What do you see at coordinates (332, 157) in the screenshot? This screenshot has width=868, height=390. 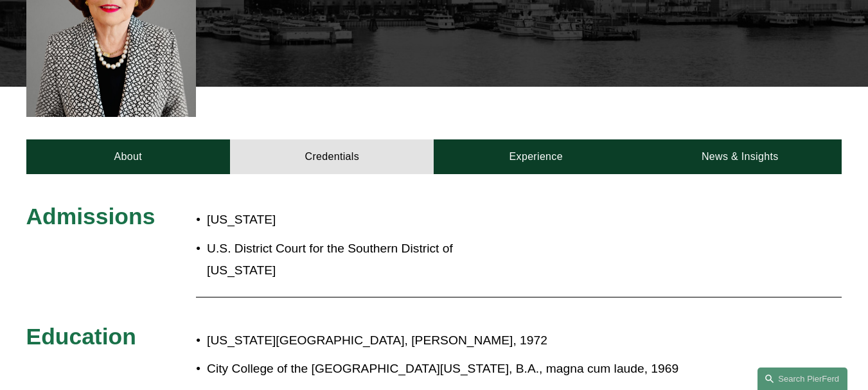 I see `a: Credentials` at bounding box center [332, 157].